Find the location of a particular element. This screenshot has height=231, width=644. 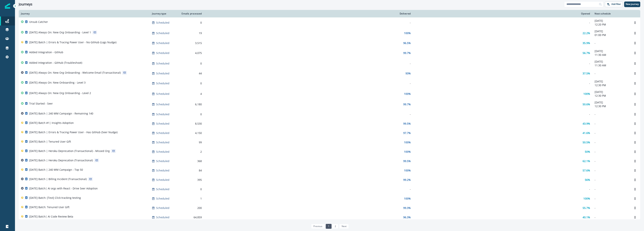

div: 19 is located at coordinates (191, 33).